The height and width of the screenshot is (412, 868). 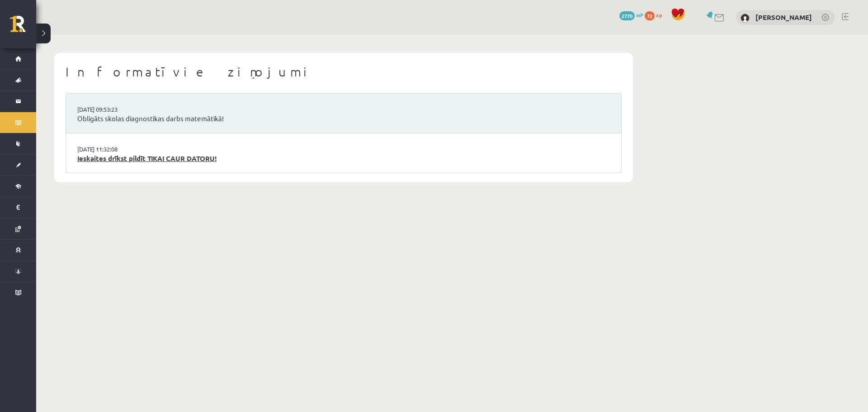 What do you see at coordinates (344, 158) in the screenshot?
I see `a: Ieskaites drīkst pildīt TIKAI CAUR DATORU!` at bounding box center [344, 158].